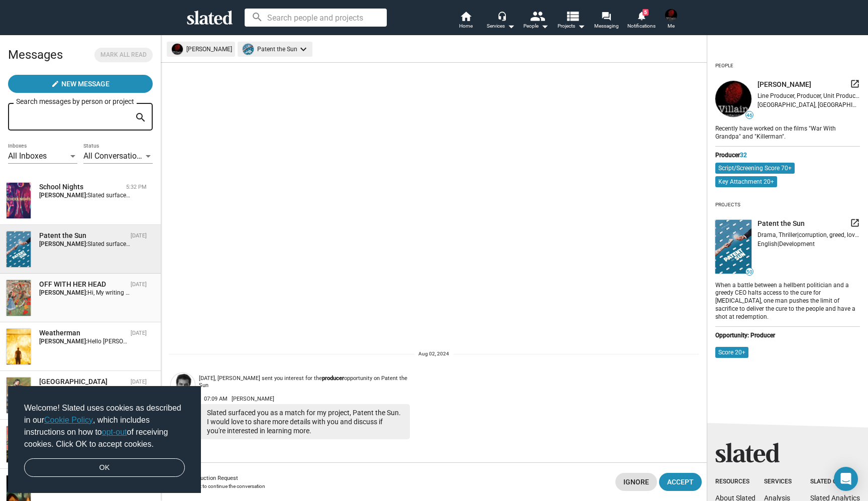 The height and width of the screenshot is (501, 868). Describe the element at coordinates (85, 84) in the screenshot. I see `span: New Message` at that location.